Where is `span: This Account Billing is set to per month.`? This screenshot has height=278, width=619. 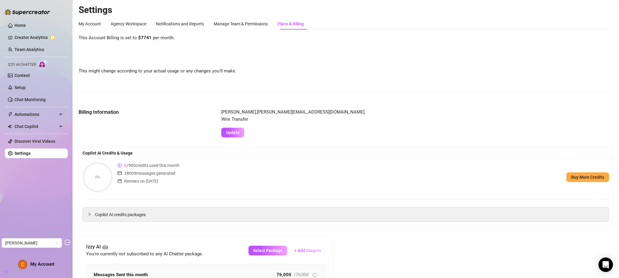 span: This Account Billing is set to per month. is located at coordinates (346, 38).